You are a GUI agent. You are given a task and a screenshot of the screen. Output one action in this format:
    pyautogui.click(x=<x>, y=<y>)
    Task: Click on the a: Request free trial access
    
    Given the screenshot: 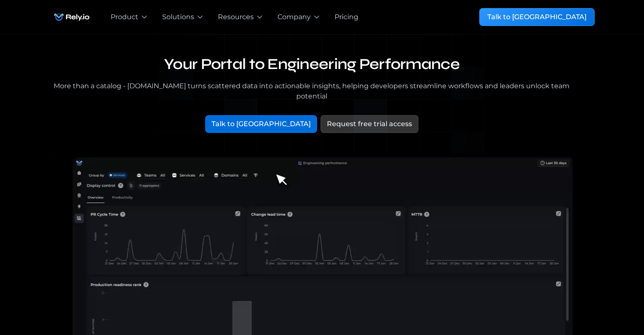 What is the action you would take?
    pyautogui.click(x=369, y=124)
    